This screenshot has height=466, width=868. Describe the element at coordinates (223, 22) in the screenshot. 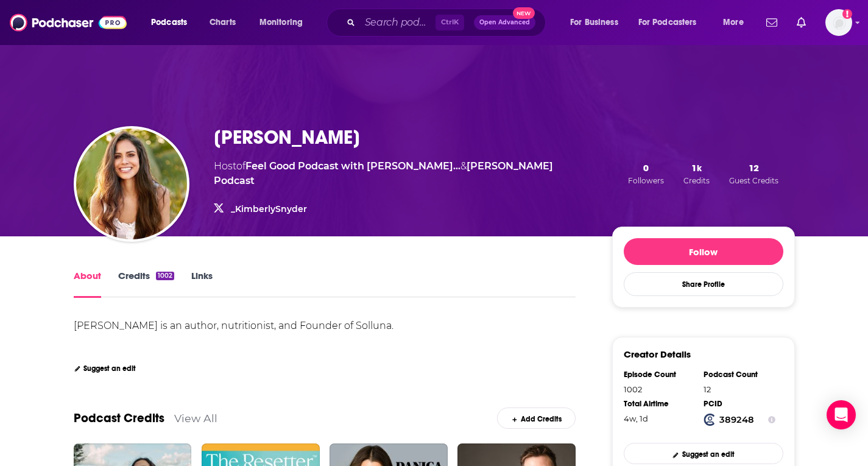

I see `a: Charts` at that location.